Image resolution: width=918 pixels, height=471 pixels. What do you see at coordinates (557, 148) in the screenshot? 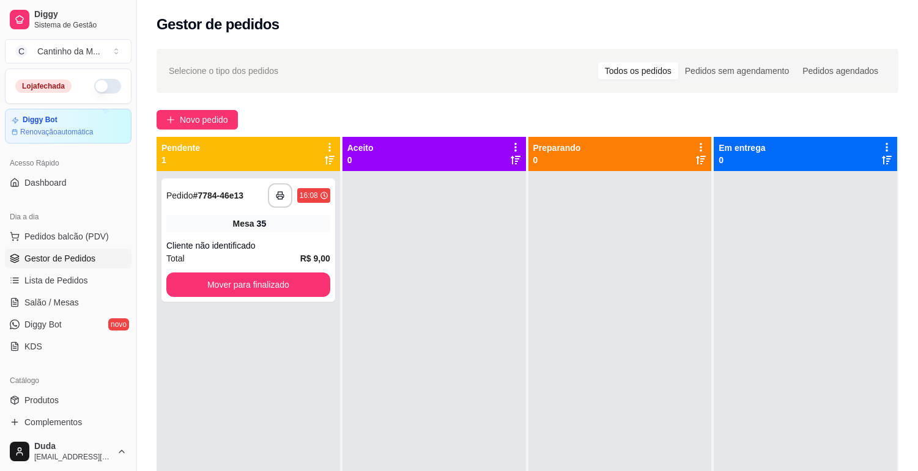
I see `p: Preparando` at bounding box center [557, 148].